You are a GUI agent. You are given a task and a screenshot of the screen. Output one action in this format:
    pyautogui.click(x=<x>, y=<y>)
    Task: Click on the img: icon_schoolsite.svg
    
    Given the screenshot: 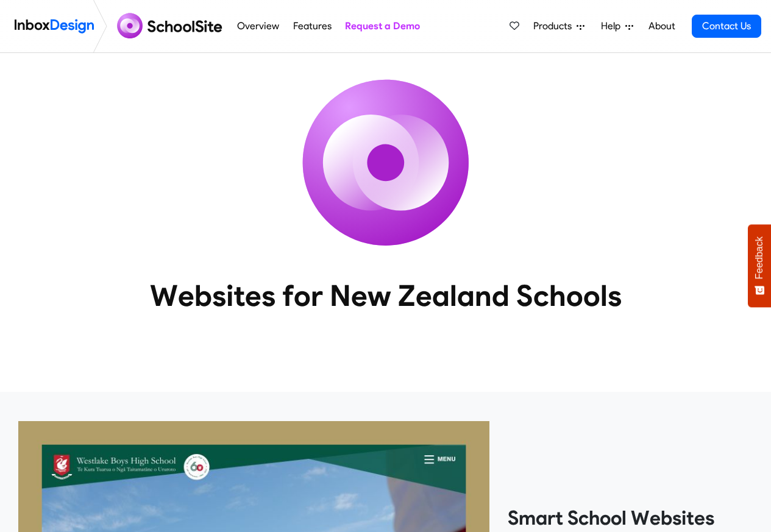 What is the action you would take?
    pyautogui.click(x=386, y=162)
    